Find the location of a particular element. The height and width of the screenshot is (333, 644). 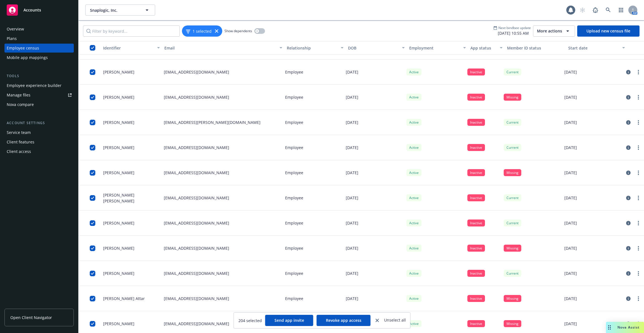

div: Service team is located at coordinates (19, 133).